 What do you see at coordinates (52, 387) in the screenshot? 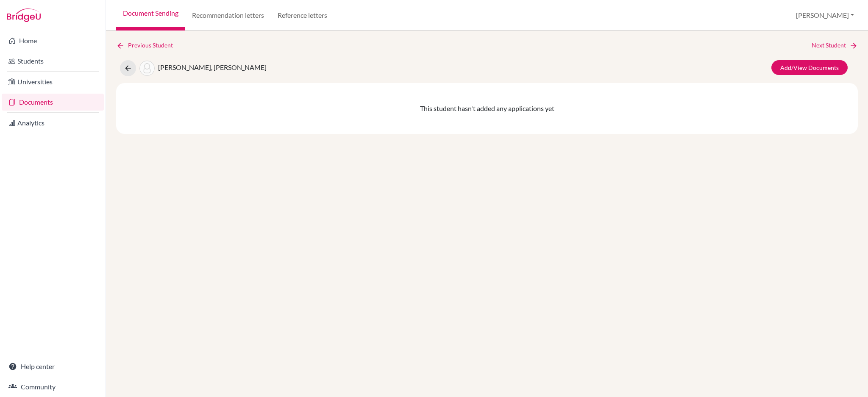
I see `a: Community` at bounding box center [52, 387].